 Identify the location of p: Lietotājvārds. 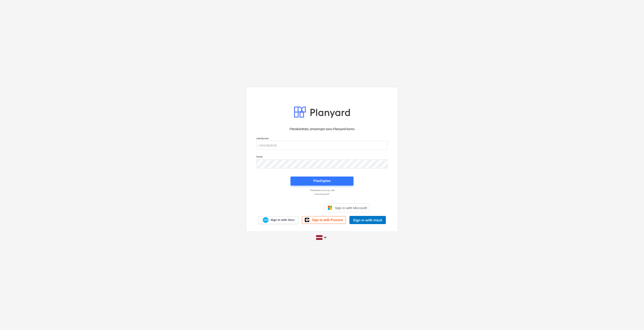
(322, 139).